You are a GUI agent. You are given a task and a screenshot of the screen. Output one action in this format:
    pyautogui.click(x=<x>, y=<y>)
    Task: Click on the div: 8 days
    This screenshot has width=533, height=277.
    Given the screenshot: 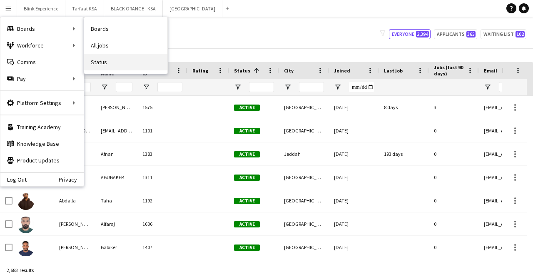 What is the action you would take?
    pyautogui.click(x=404, y=107)
    